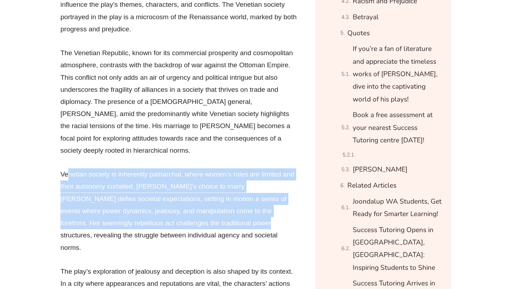  I want to click on a: Betrayal, so click(365, 17).